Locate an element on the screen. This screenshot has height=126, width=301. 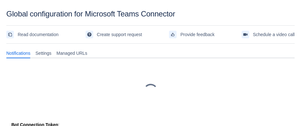
div: Global configuration for Microsoft Teams Connector is located at coordinates (150, 14).